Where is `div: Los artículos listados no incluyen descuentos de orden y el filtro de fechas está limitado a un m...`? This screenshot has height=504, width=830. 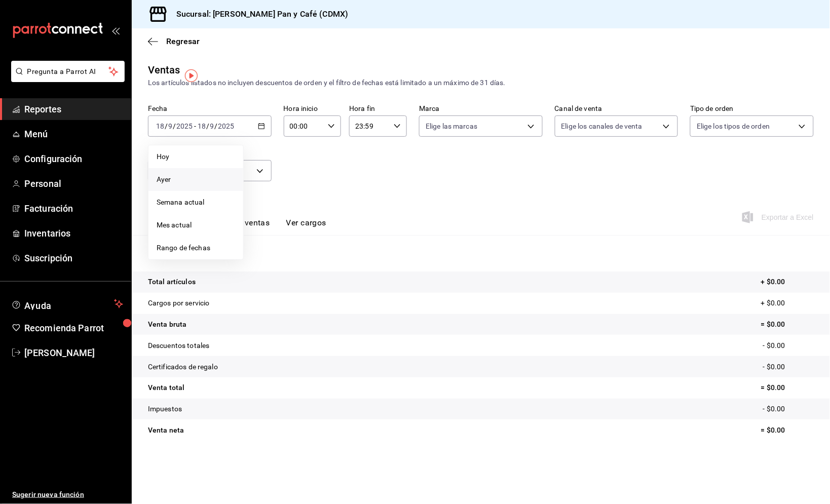 div: Los artículos listados no incluyen descuentos de orden y el filtro de fechas está limitado a un m... is located at coordinates (481, 83).